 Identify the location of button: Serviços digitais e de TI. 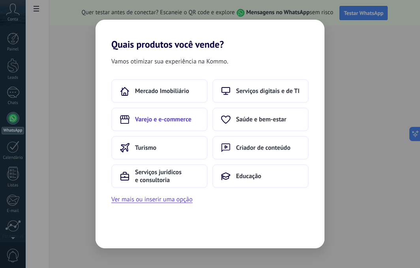
(260, 91).